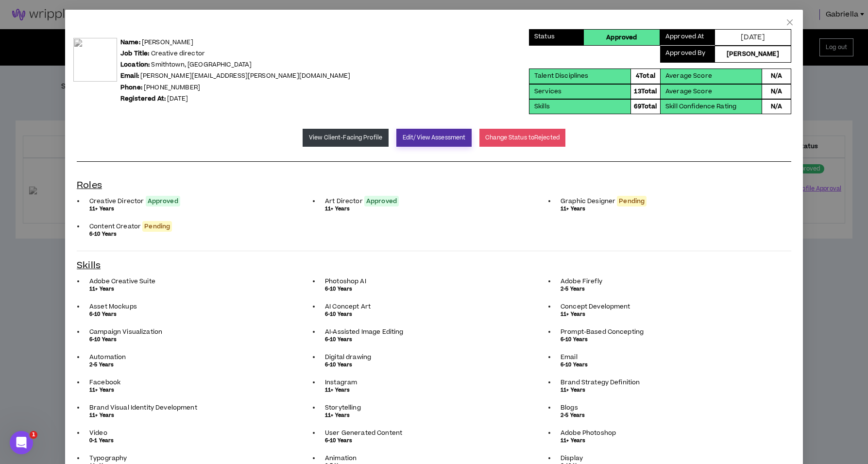  I want to click on button: Edit/View Assessment, so click(434, 137).